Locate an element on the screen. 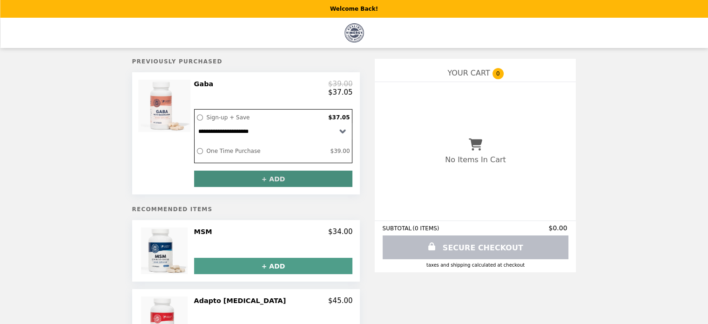 Image resolution: width=708 pixels, height=324 pixels. h2: Gaba is located at coordinates (206, 84).